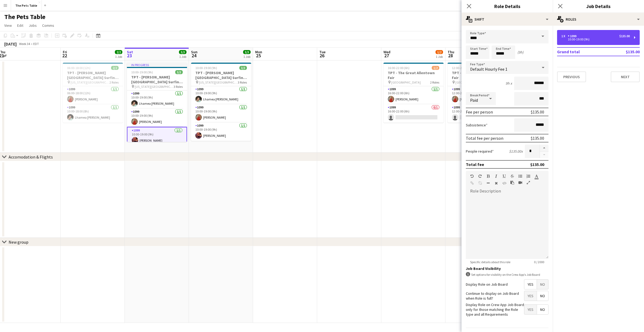 Image resolution: width=644 pixels, height=332 pixels. I want to click on span: 3 Roles, so click(242, 82).